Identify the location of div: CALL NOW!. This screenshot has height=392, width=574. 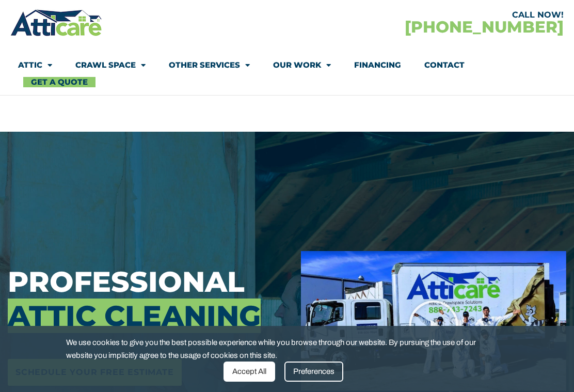
(425, 15).